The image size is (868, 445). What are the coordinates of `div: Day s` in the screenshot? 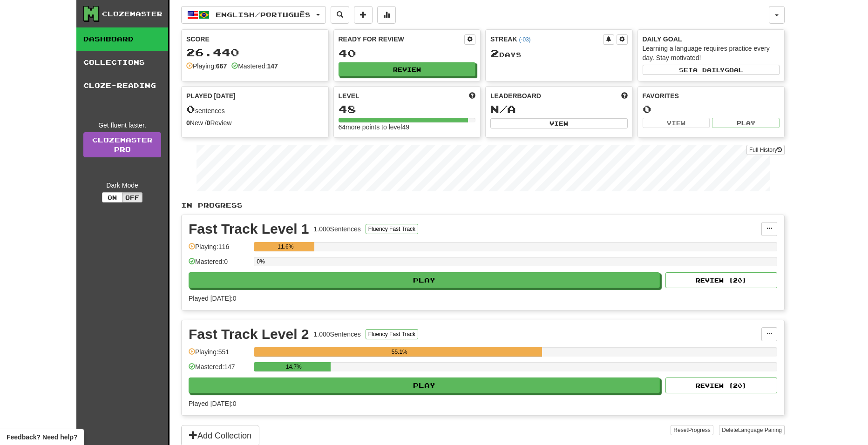 It's located at (559, 53).